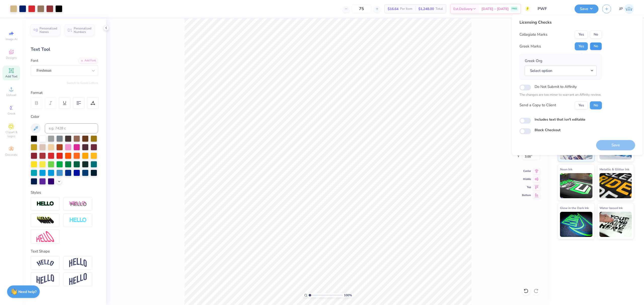  I want to click on div: Licensing Checks, so click(560, 22).